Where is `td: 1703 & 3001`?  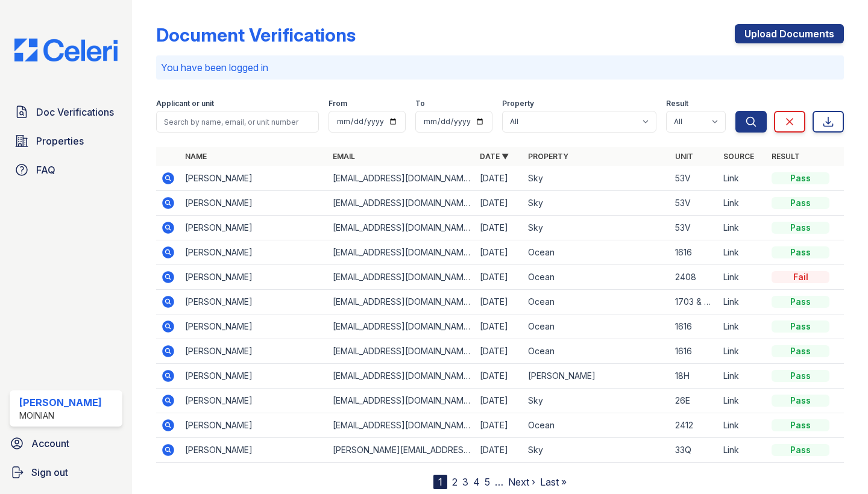
td: 1703 & 3001 is located at coordinates (695, 302).